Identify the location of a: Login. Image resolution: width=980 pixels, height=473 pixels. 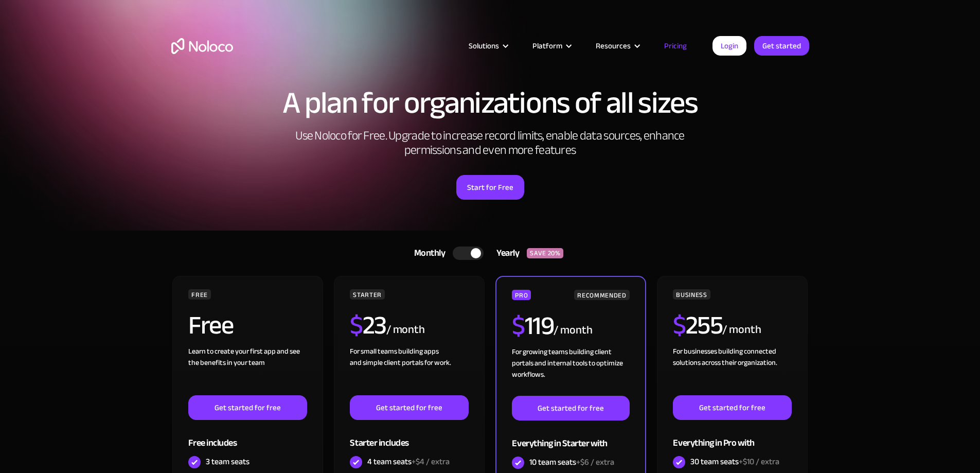
(730, 45).